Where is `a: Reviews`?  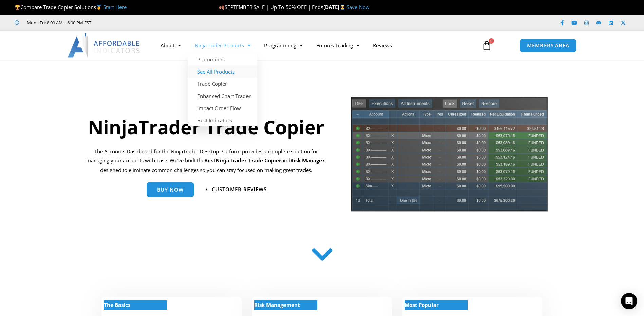 a: Reviews is located at coordinates (383, 45).